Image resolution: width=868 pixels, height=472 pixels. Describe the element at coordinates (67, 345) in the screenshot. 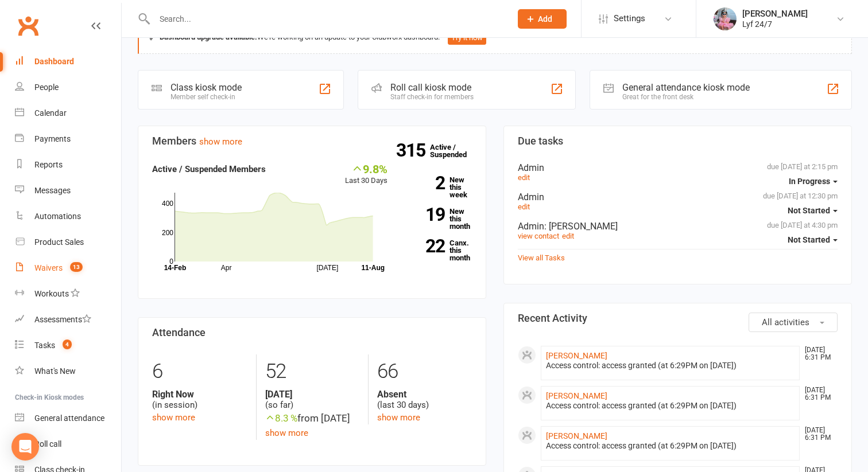

I see `a: Tasks 4` at that location.